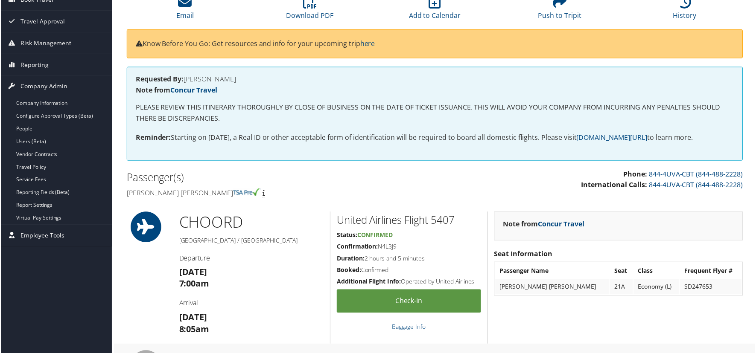 The image size is (756, 353). What do you see at coordinates (41, 236) in the screenshot?
I see `span: Employee Tools` at bounding box center [41, 236].